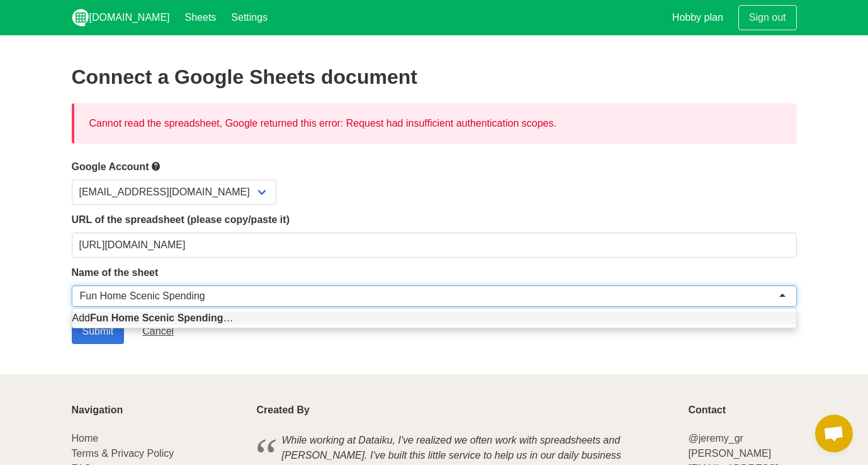 This screenshot has width=868, height=465. I want to click on label: Name of the sheet, so click(434, 273).